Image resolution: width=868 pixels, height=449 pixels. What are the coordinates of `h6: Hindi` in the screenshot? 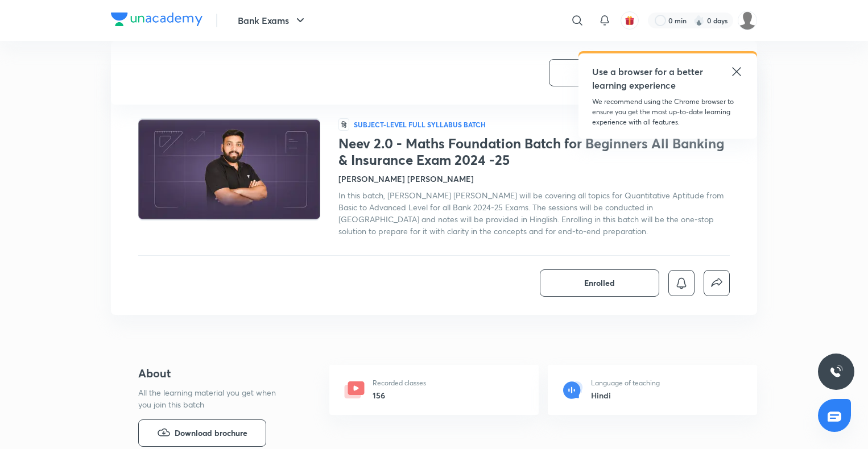 It's located at (625, 395).